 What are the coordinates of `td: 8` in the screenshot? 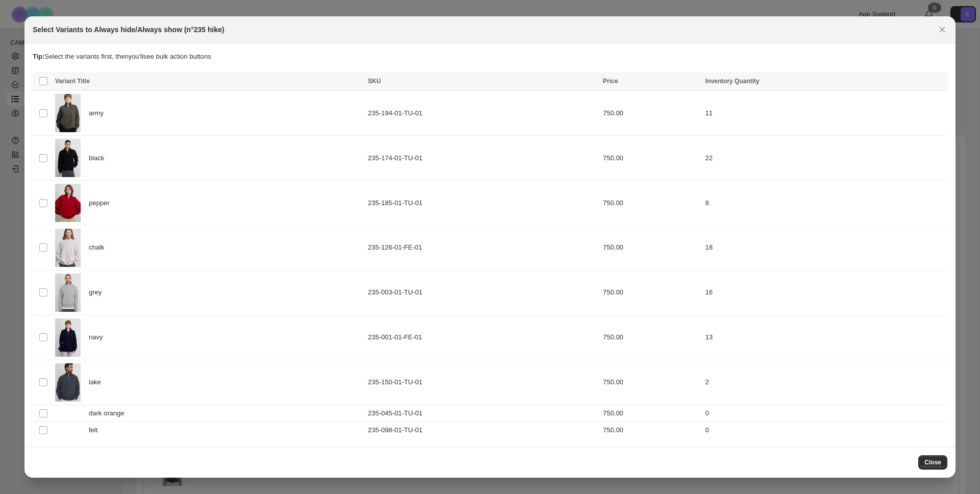 It's located at (825, 203).